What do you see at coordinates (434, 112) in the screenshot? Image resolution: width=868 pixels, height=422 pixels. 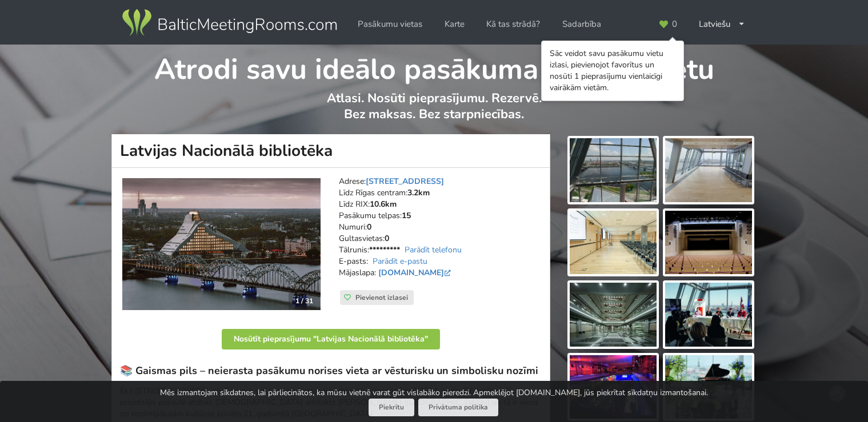 I see `p: Atlasi. Nosūti pieprasījumu. Rezervē. Bez maksas. Bez starpniecības.` at bounding box center [434, 112].